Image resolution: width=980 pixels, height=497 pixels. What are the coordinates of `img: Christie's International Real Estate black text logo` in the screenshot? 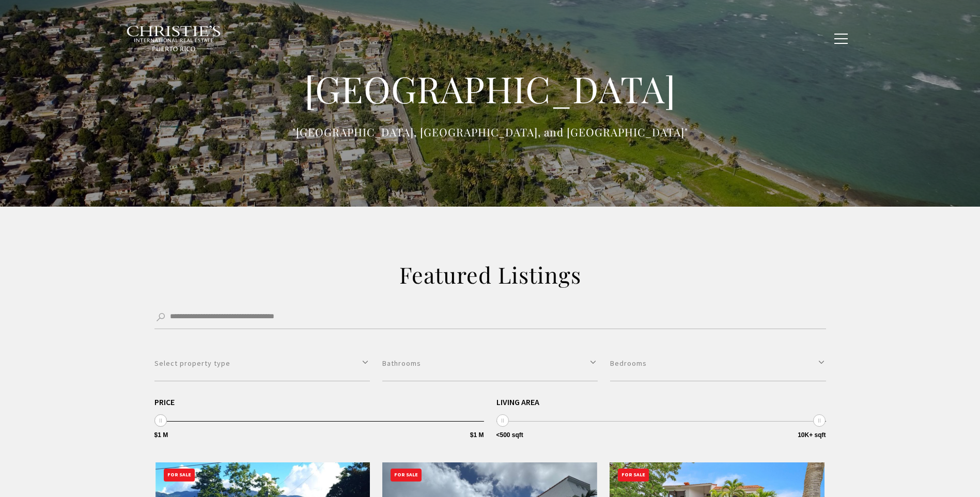 It's located at (174, 39).